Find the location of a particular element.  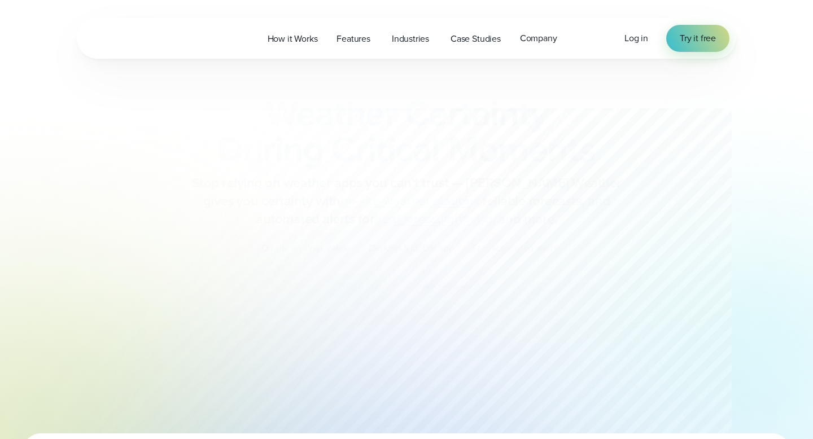

span: Case Studies is located at coordinates (475, 39).